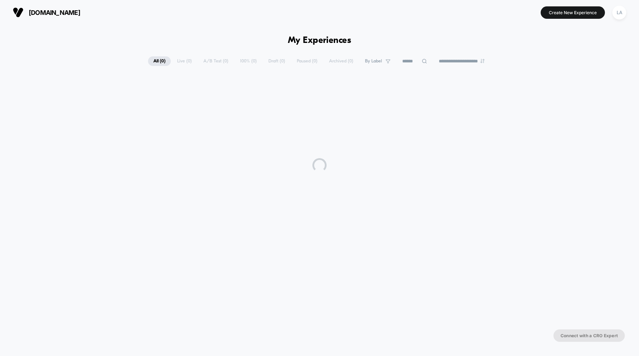 This screenshot has width=639, height=356. Describe the element at coordinates (159, 61) in the screenshot. I see `span: All ( 0 )` at that location.